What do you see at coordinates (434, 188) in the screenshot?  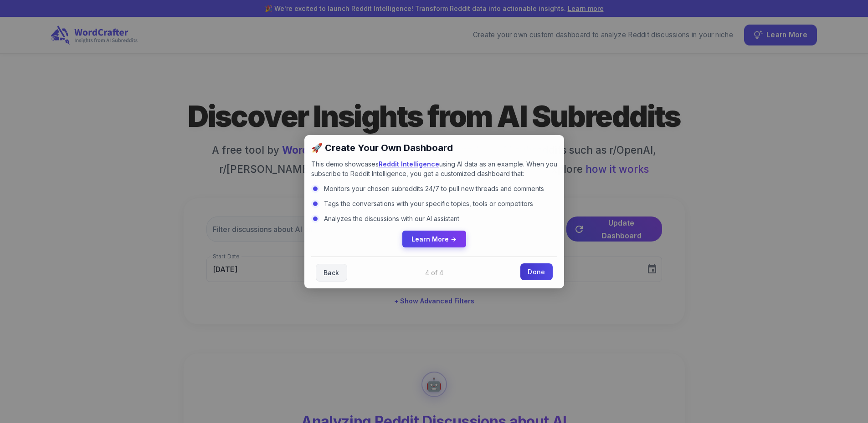 I see `li: Monitors your chosen subreddits 24/7 to pull new threads and comments` at bounding box center [434, 188].